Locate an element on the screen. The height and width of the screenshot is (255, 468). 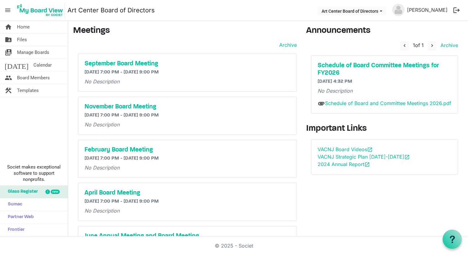
button: Art Center Board of Directors dropdownbutton is located at coordinates (352, 11).